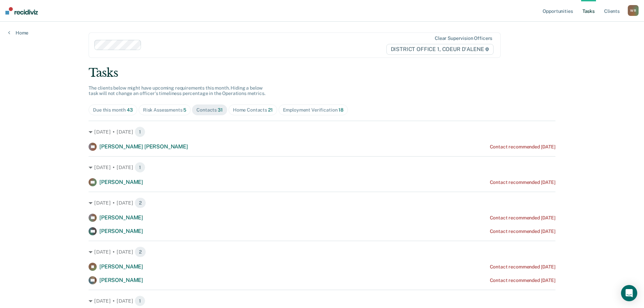  What do you see at coordinates (185, 110) in the screenshot?
I see `span: 5` at bounding box center [185, 110].